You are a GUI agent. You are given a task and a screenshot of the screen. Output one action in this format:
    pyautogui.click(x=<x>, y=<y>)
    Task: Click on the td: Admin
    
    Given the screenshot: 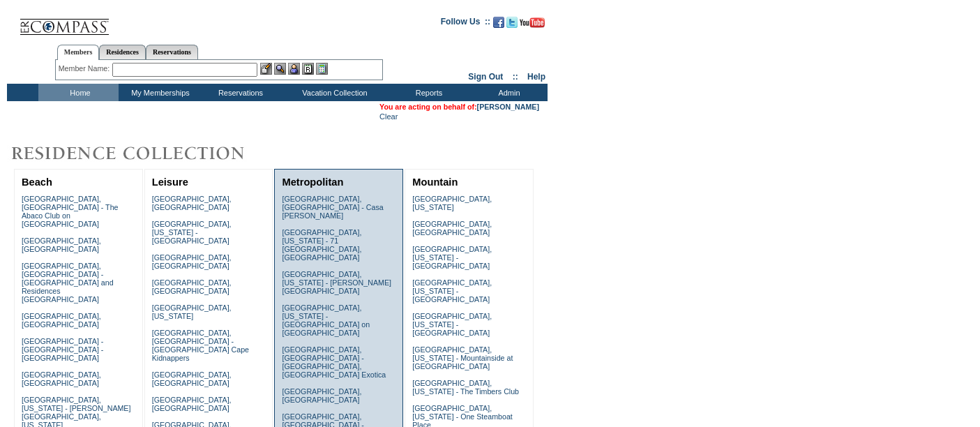 What is the action you would take?
    pyautogui.click(x=507, y=92)
    